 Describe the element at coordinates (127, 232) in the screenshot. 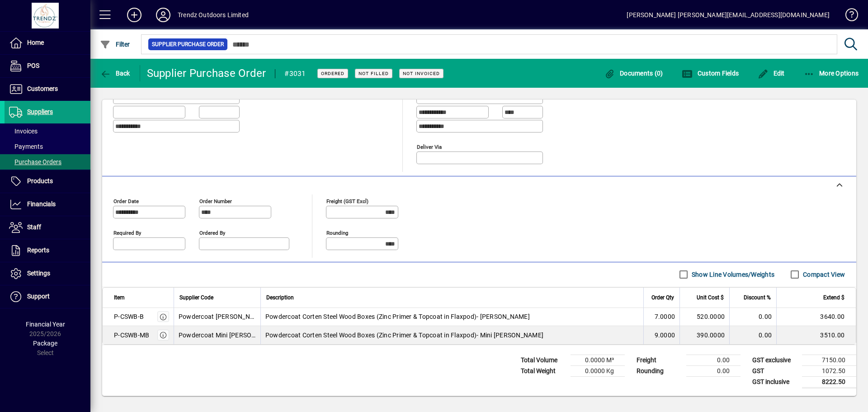

I see `mat-label: Required by` at that location.